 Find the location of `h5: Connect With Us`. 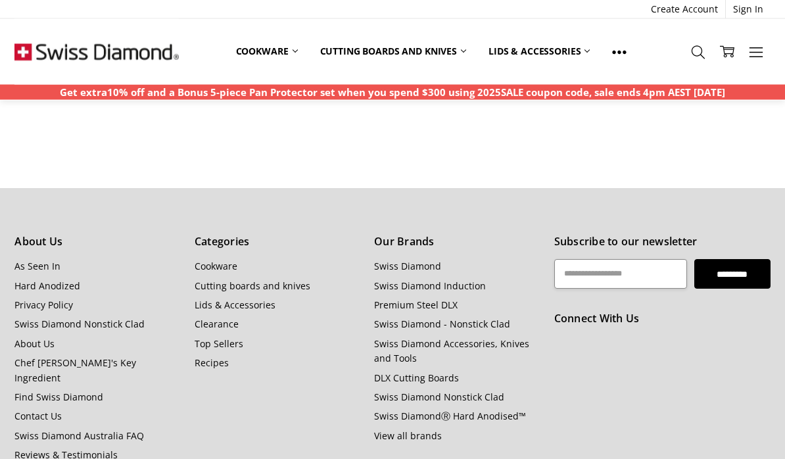

h5: Connect With Us is located at coordinates (662, 320).